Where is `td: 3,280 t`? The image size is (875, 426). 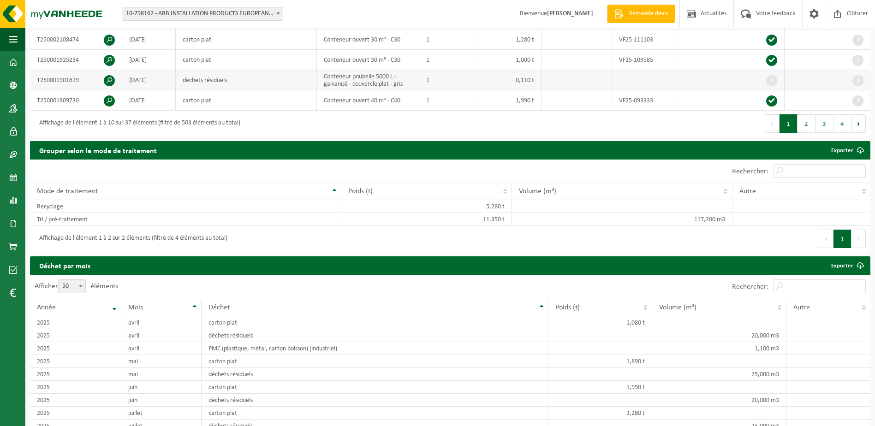 td: 3,280 t is located at coordinates (600, 413).